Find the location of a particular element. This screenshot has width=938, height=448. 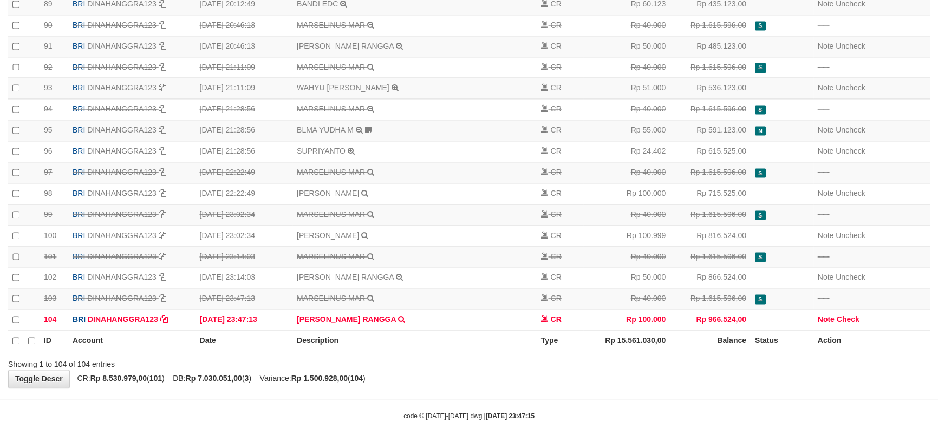

strong: 101 is located at coordinates (155, 379).